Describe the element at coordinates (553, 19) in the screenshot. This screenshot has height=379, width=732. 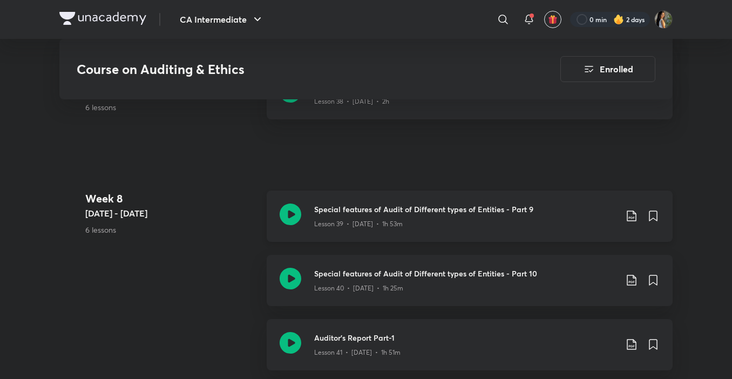
I see `button: avatar` at that location.